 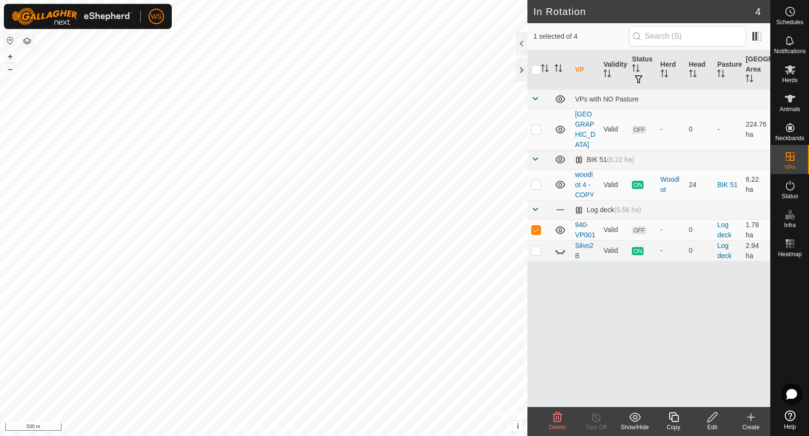 What do you see at coordinates (687, 36) in the screenshot?
I see `input: Search (S)` at bounding box center [687, 36].